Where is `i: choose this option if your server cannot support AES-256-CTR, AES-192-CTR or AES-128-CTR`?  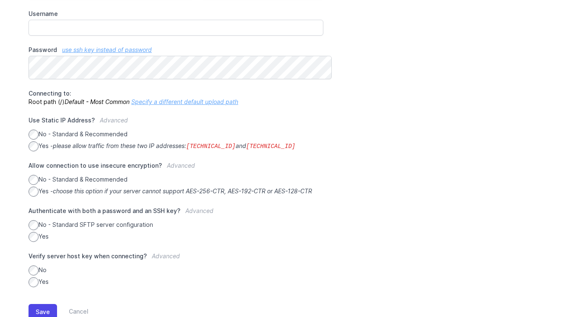 i: choose this option if your server cannot support AES-256-CTR, AES-192-CTR or AES-128-CTR is located at coordinates (183, 191).